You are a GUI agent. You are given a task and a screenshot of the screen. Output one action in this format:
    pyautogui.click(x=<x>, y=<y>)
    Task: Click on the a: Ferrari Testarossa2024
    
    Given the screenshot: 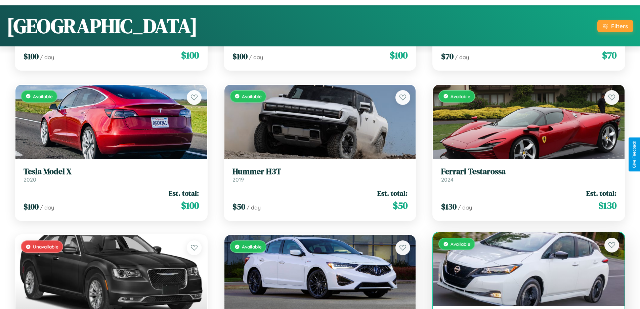 What is the action you would take?
    pyautogui.click(x=529, y=175)
    